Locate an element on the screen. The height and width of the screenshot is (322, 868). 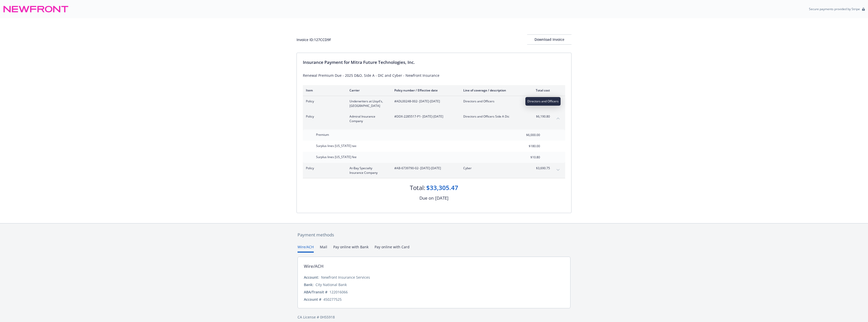
p: Secure payments provided by Stripe is located at coordinates (834, 9).